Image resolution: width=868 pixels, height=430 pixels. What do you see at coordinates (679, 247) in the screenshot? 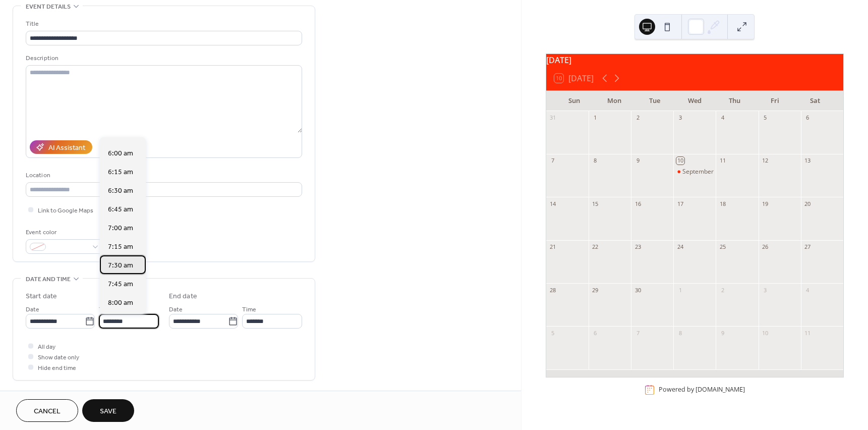
I see `div: 24` at bounding box center [679, 247].